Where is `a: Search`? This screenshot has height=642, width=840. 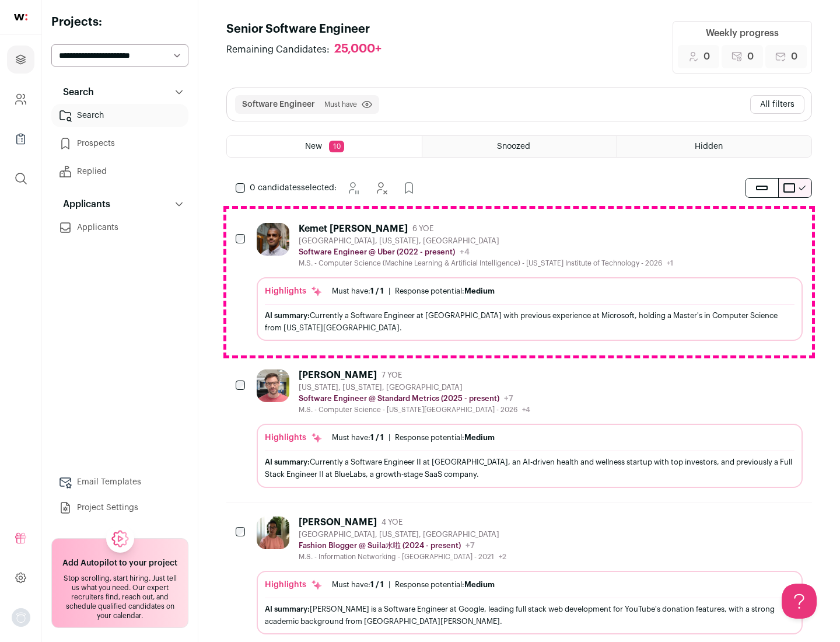
a: Search is located at coordinates (119, 116).